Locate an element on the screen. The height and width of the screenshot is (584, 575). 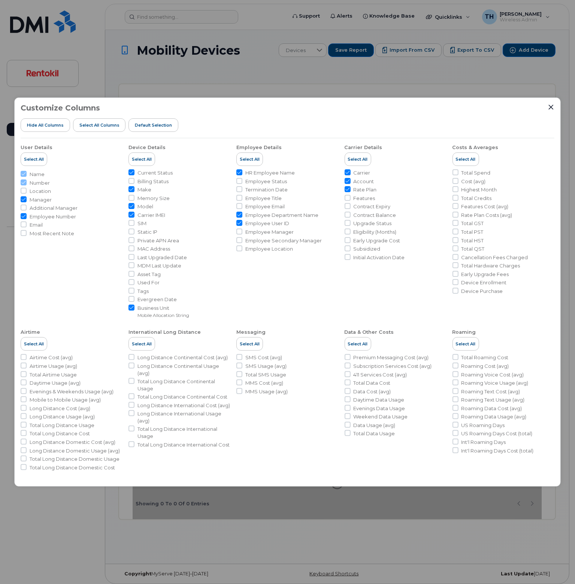
span: Used For is located at coordinates (148, 282).